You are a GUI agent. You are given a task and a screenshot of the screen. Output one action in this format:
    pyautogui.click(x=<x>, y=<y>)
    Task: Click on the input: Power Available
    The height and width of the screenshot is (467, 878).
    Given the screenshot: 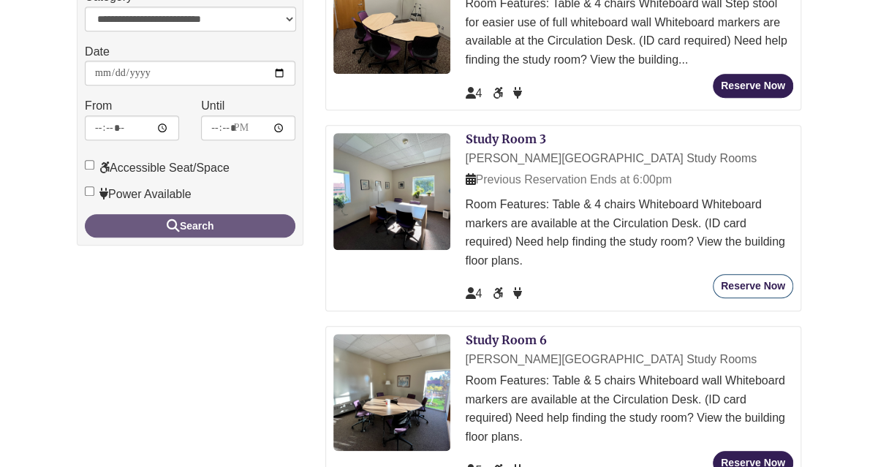 What is the action you would take?
    pyautogui.click(x=89, y=191)
    